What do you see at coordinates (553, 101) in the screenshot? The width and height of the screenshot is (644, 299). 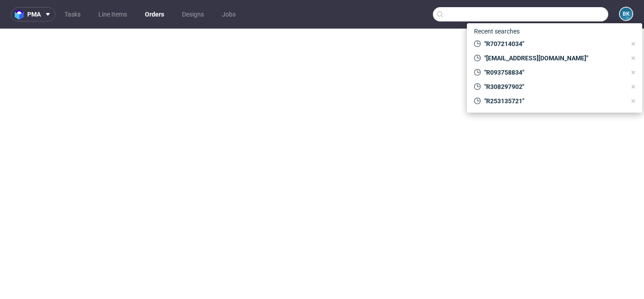 I see `span: "R253135721"` at bounding box center [553, 101].